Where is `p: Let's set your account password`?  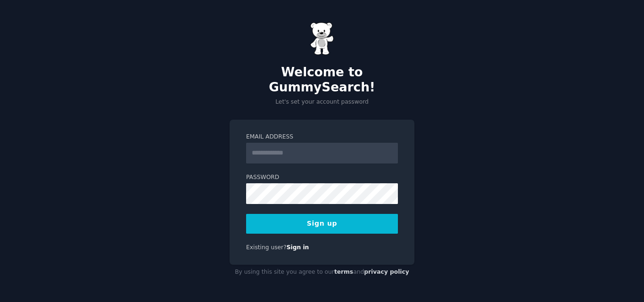 p: Let's set your account password is located at coordinates (322, 102).